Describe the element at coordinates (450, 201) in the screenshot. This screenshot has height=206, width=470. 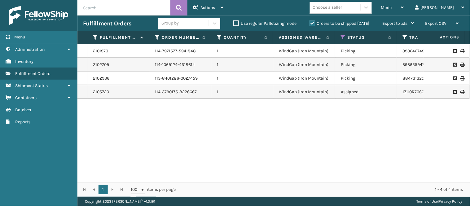
I see `a: Privacy Policy` at that location.